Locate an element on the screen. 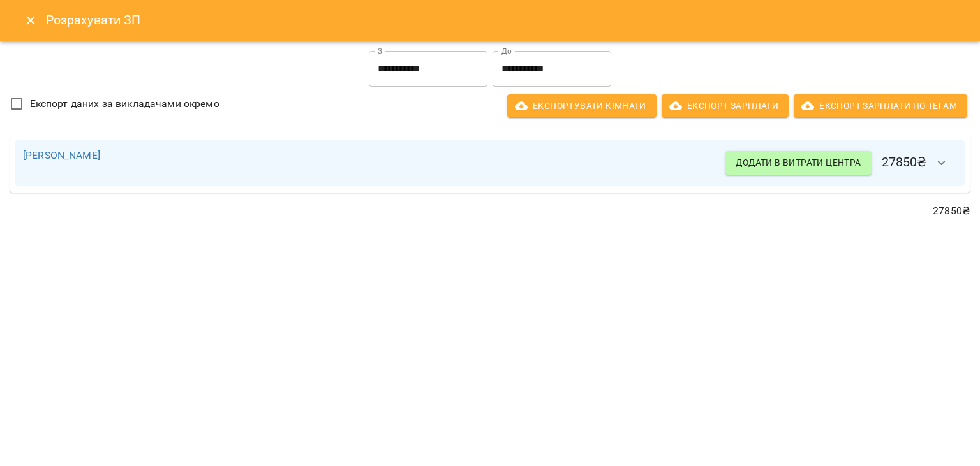 This screenshot has height=466, width=980. p: 27850 ₴ is located at coordinates (490, 211).